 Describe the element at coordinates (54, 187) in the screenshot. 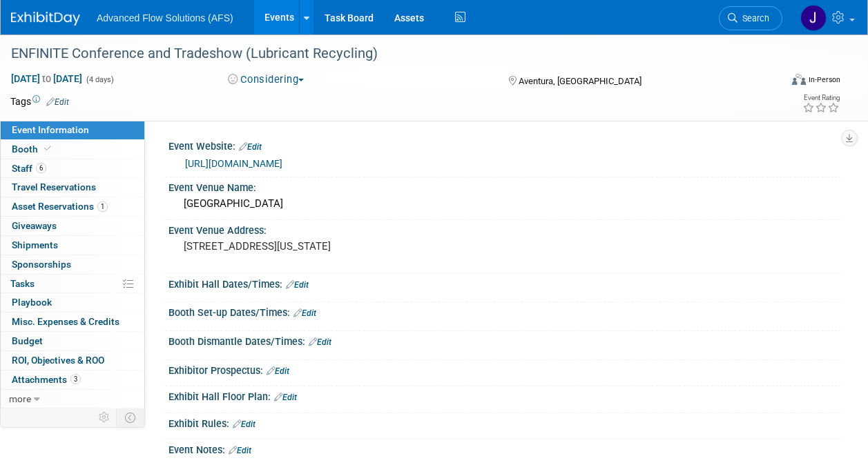

I see `span: Travel Reservations` at that location.